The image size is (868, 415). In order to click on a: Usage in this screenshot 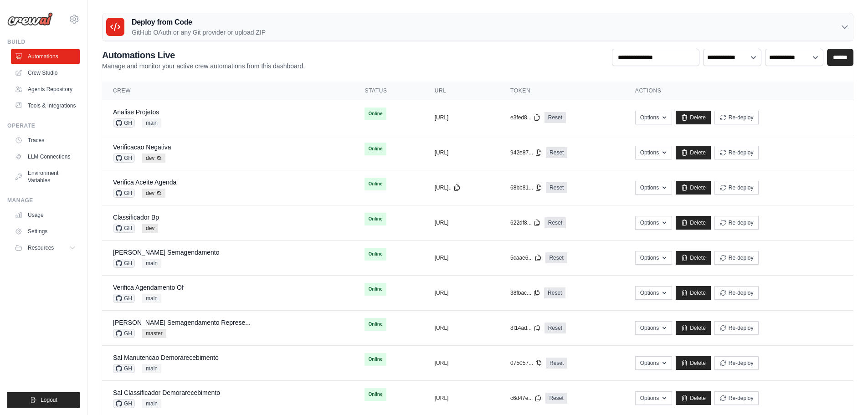, I will do `click(45, 215)`.